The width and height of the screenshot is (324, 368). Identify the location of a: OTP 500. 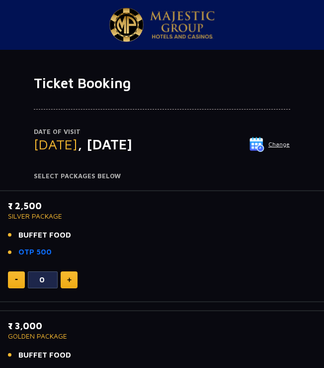
(35, 252).